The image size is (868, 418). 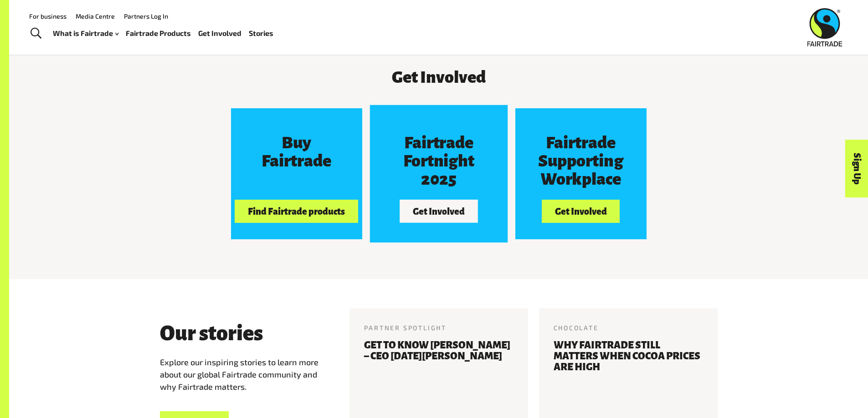 What do you see at coordinates (405, 328) in the screenshot?
I see `span: Partner Spotlight` at bounding box center [405, 328].